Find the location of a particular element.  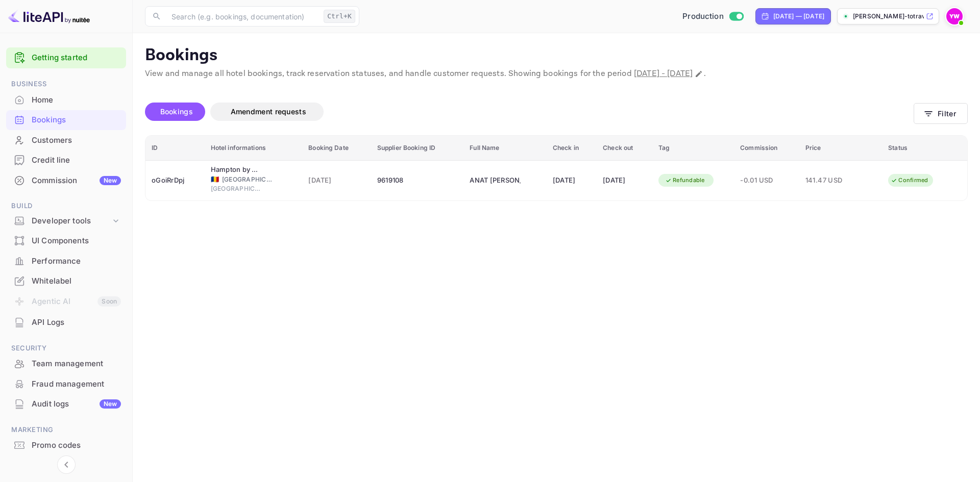

a: Fraud management is located at coordinates (66, 384).